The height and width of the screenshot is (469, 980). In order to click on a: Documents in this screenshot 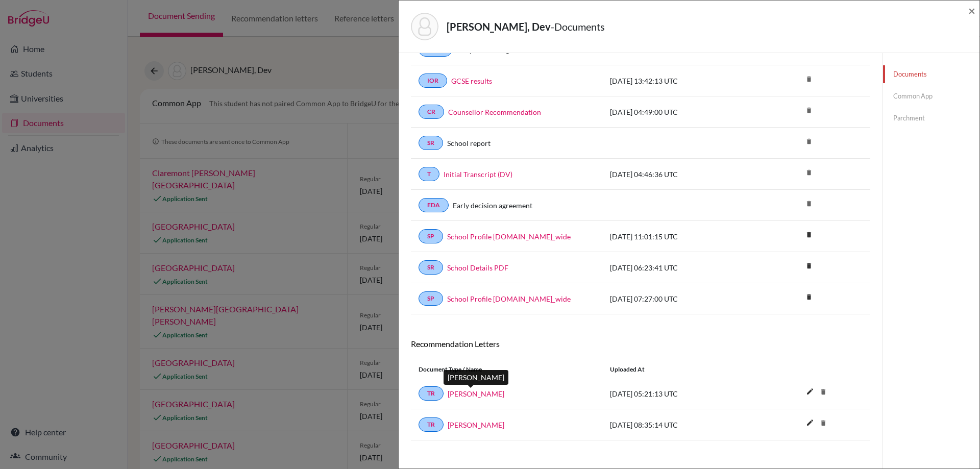, I will do `click(931, 74)`.